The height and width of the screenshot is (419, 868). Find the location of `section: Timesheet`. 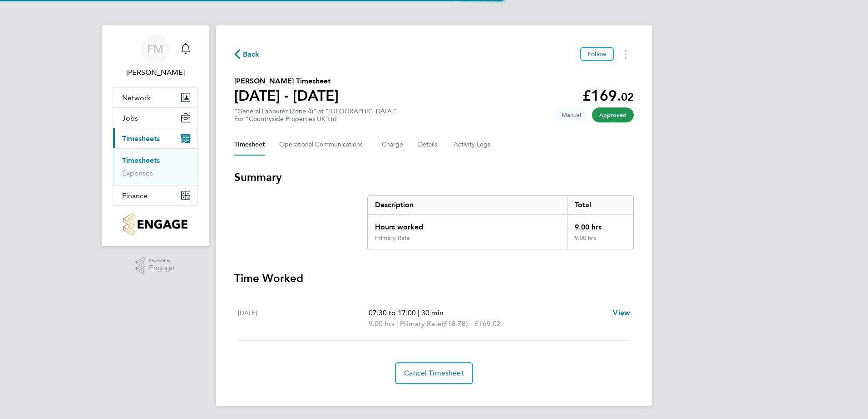

section: Timesheet is located at coordinates (434, 277).